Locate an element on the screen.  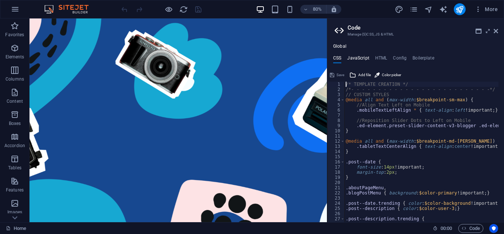
div: 28 is located at coordinates (336, 224).